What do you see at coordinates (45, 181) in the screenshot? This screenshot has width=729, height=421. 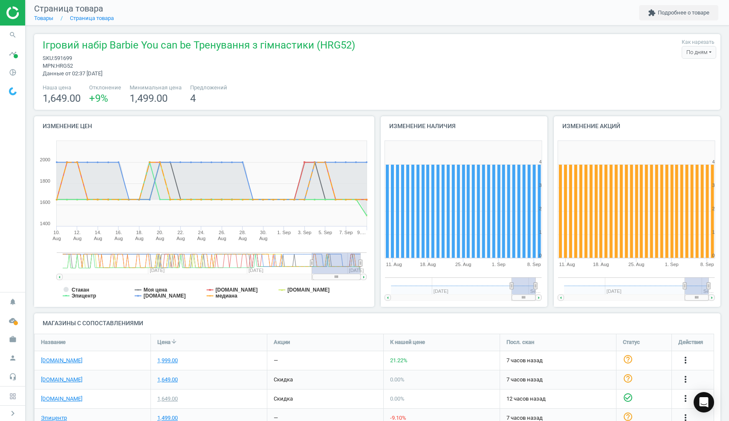 I see `text: 1800` at bounding box center [45, 181].